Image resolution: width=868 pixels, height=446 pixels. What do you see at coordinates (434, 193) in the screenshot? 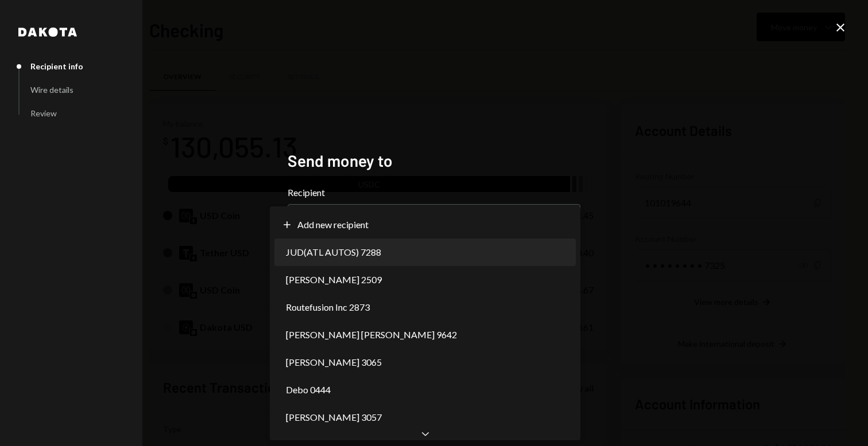
I see `label: Recipient` at bounding box center [434, 193].